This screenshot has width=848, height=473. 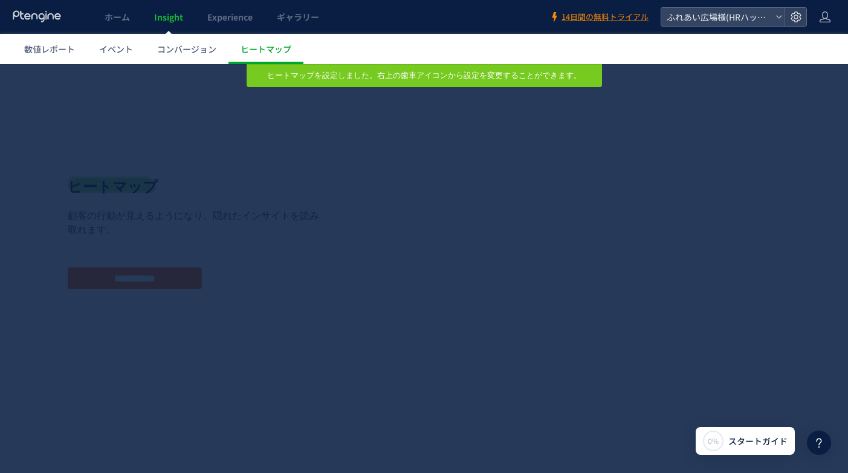 What do you see at coordinates (714, 440) in the screenshot?
I see `span: 0%` at bounding box center [714, 440].